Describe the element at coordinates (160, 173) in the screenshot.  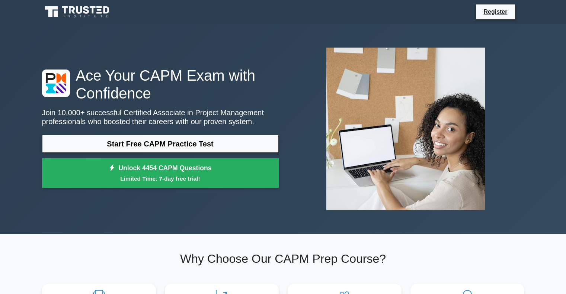
I see `a: Unlock 4454 CAPM QuestionsLimited Time: 7-day free trial!` at that location.